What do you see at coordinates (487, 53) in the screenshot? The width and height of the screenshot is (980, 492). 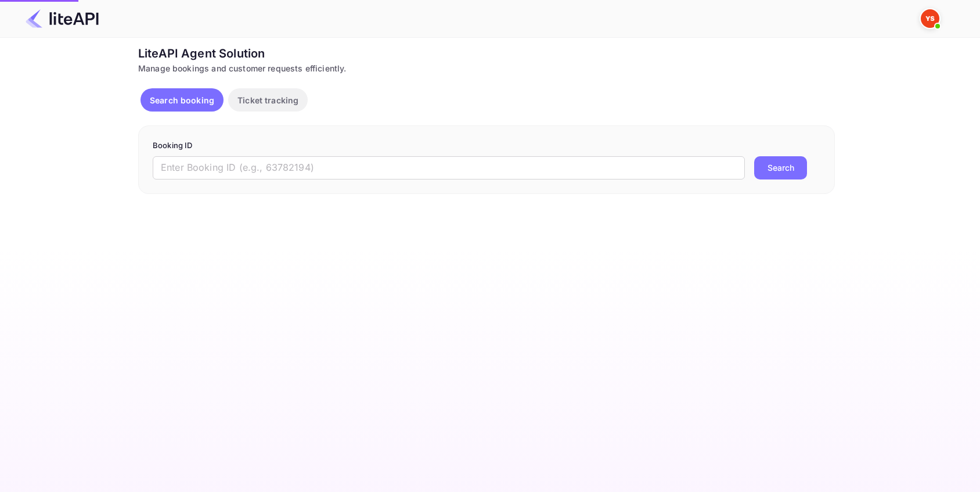 I see `div: LiteAPI Agent Solution` at bounding box center [487, 53].